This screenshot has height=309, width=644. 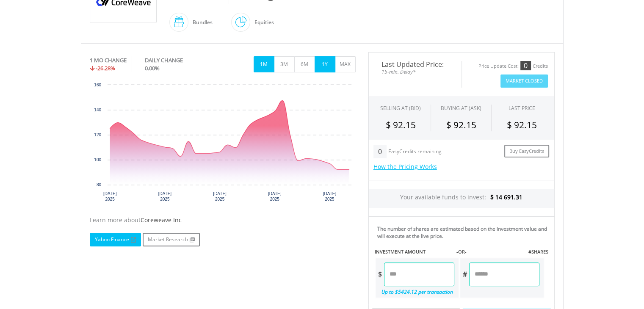 What do you see at coordinates (405, 166) in the screenshot?
I see `a: How the Pricing Works` at bounding box center [405, 166].